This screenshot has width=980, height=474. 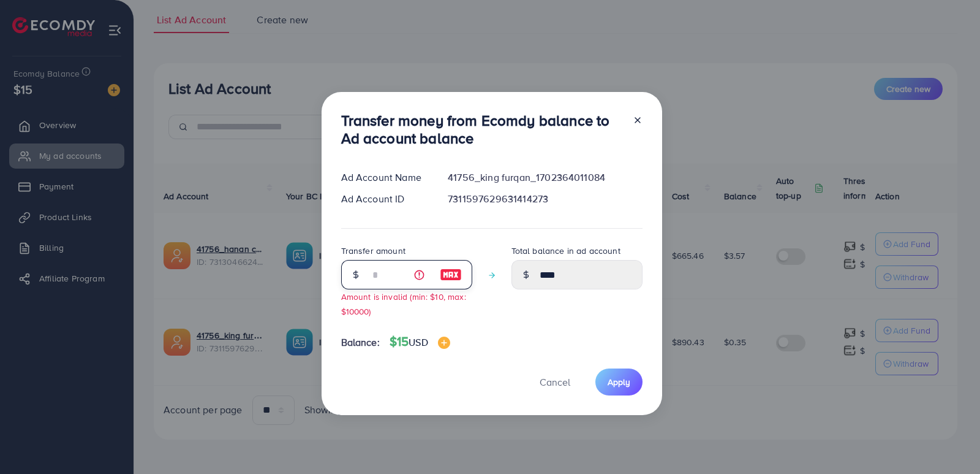 I want to click on label: Total balance in ad account, so click(x=566, y=250).